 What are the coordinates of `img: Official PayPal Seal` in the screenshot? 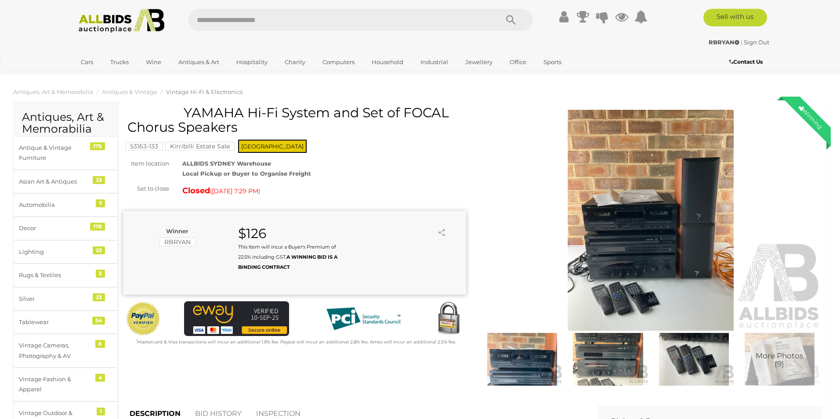 It's located at (143, 319).